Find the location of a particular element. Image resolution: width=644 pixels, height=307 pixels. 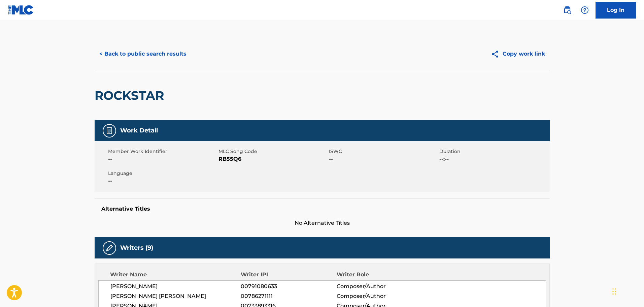

div: Chat Widget is located at coordinates (627, 291).